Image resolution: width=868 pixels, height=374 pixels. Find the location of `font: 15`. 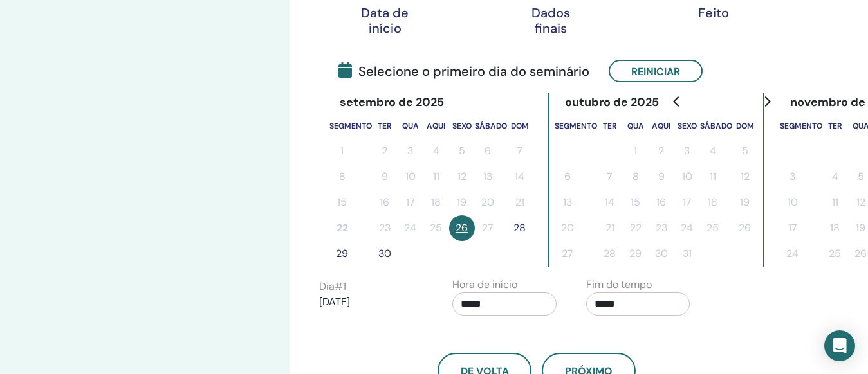

font: 15 is located at coordinates (341, 202).